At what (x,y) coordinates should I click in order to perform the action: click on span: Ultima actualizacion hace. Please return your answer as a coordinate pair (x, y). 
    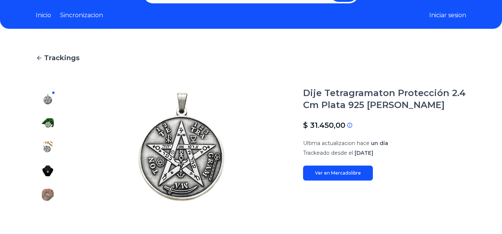
    Looking at the image, I should click on (336, 143).